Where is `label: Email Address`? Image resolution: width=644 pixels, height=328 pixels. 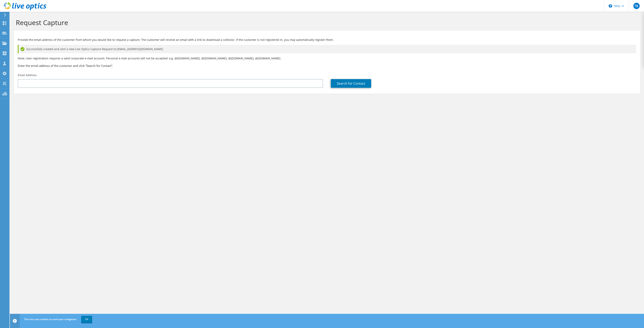
label: Email Address is located at coordinates (27, 75).